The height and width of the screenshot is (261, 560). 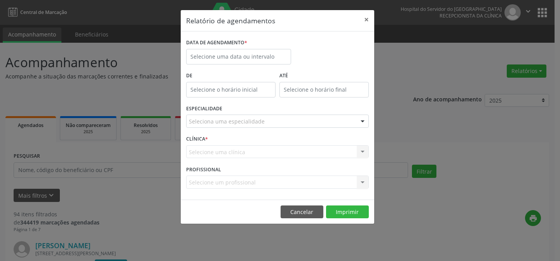 What do you see at coordinates (302, 212) in the screenshot?
I see `button: Cancelar` at bounding box center [302, 212].